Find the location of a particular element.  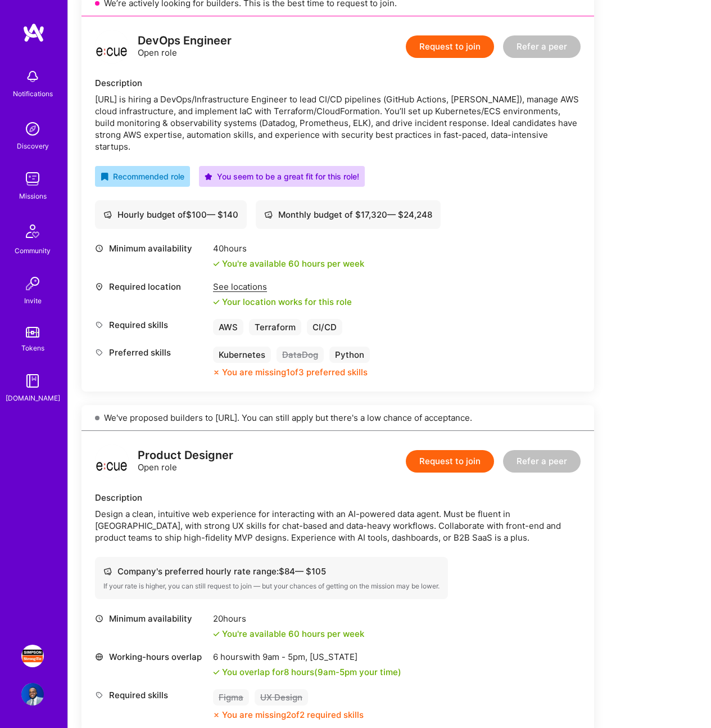

div: See locations is located at coordinates (282, 286).